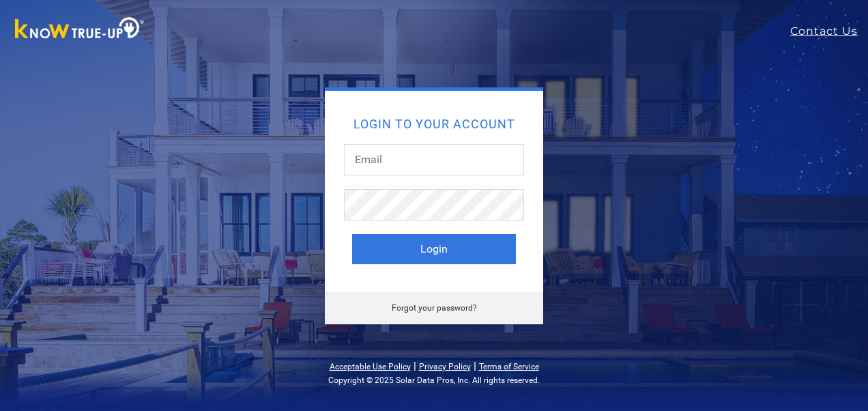  I want to click on a: Contact Us, so click(829, 31).